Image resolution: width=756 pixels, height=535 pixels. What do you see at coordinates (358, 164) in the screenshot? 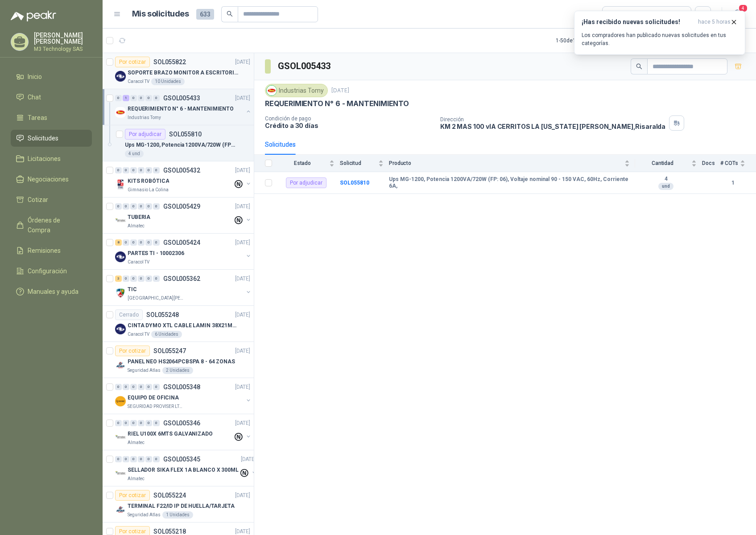
I see `span: Solicitud` at bounding box center [358, 164].